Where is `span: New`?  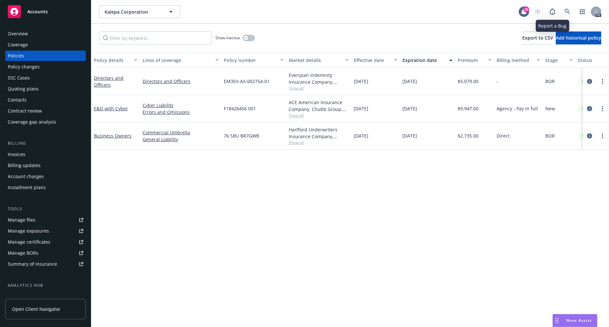
span: New is located at coordinates (550, 109).